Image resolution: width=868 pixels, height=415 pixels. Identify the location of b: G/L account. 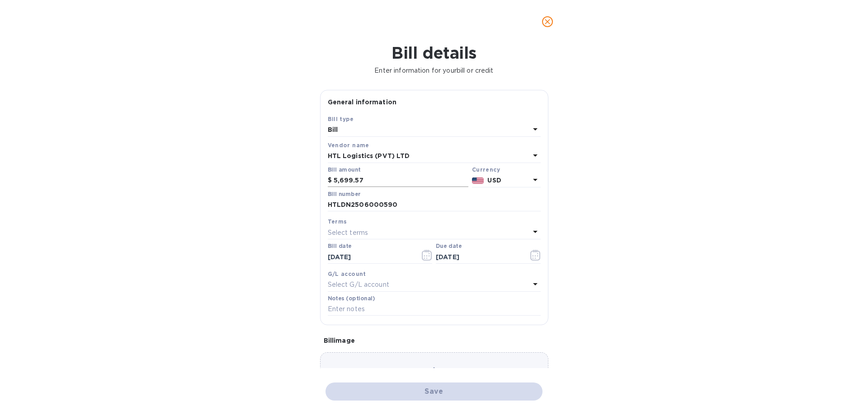
(347, 274).